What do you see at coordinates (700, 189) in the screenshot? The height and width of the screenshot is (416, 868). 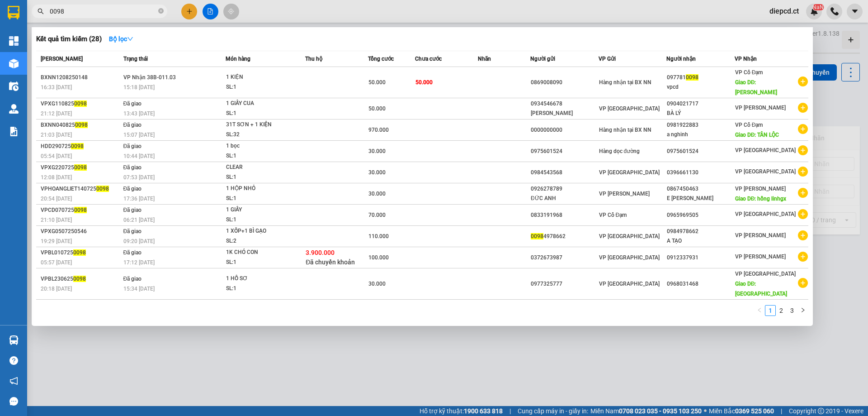 I see `div: 0867450463` at bounding box center [700, 189].